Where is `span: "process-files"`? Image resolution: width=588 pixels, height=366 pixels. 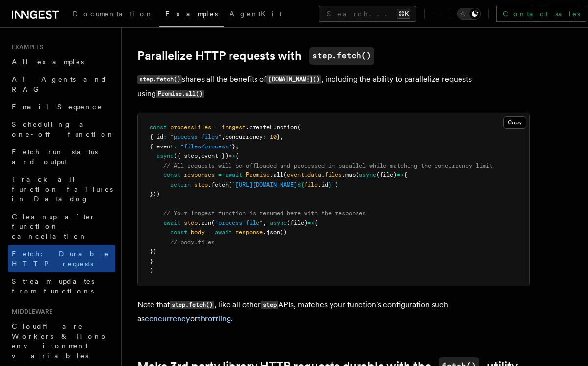
span: "process-files" is located at coordinates (196, 137).